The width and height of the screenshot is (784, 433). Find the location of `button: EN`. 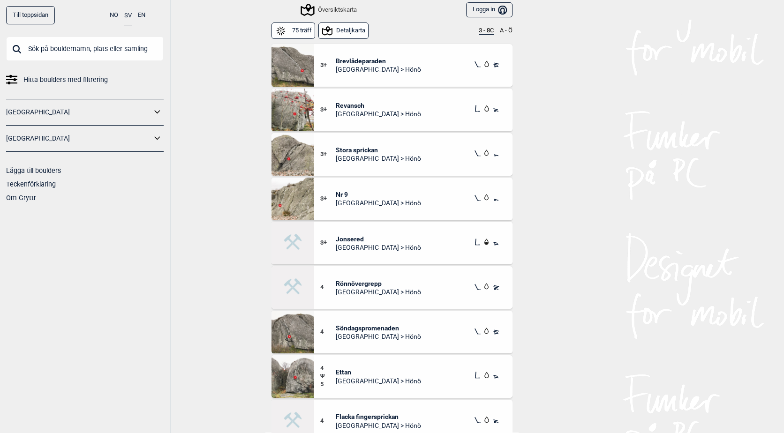

button: EN is located at coordinates (142, 15).